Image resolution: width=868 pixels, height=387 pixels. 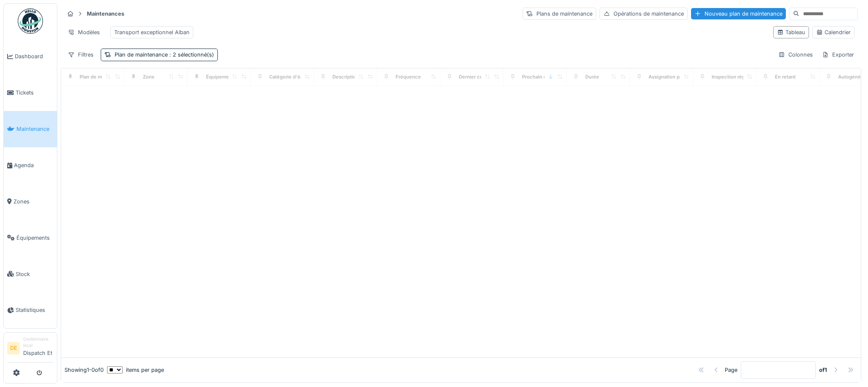 What do you see at coordinates (191, 54) in the screenshot?
I see `span: : 2 sélectionné(s)` at bounding box center [191, 54].